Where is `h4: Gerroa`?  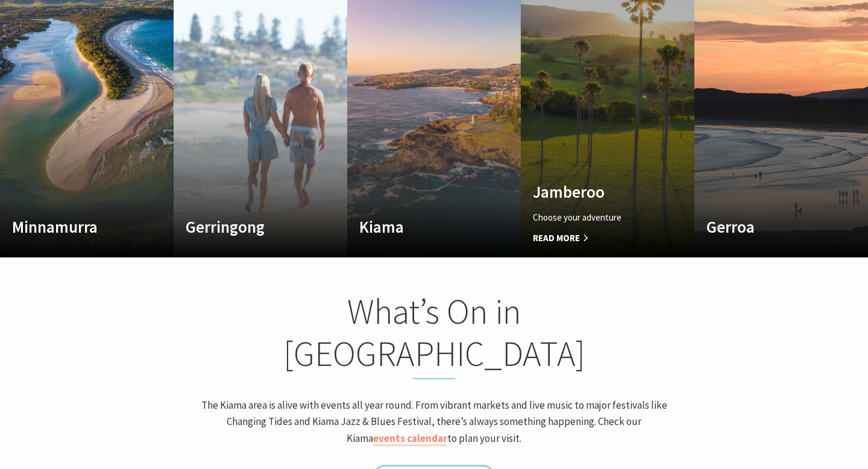 h4: Gerroa is located at coordinates (768, 227).